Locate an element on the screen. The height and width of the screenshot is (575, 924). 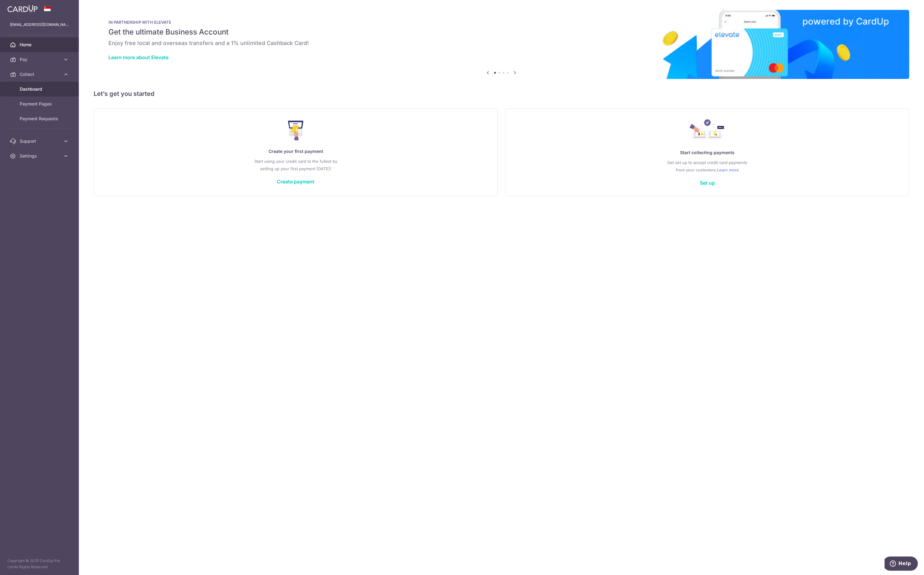
span: Home is located at coordinates (40, 44).